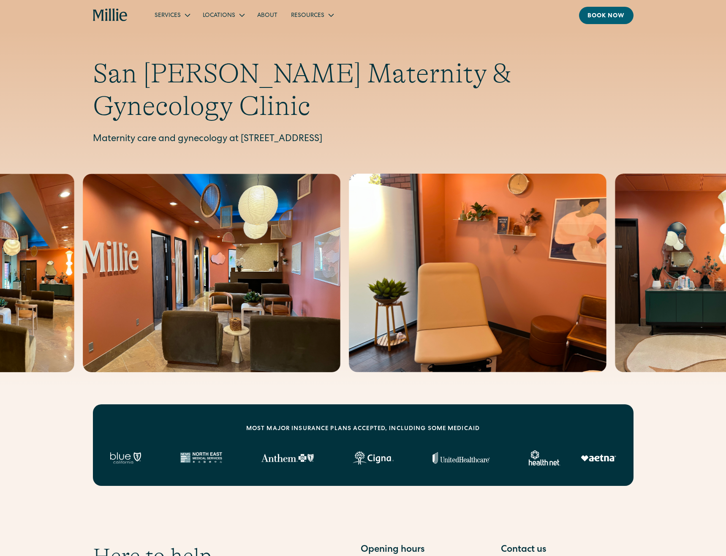  Describe the element at coordinates (461, 458) in the screenshot. I see `img: United Healthcare logo` at that location.